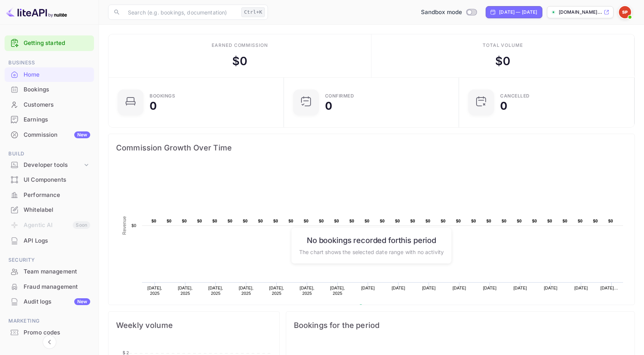 The image size is (644, 355). I want to click on a: CommissionNew, so click(49, 135).